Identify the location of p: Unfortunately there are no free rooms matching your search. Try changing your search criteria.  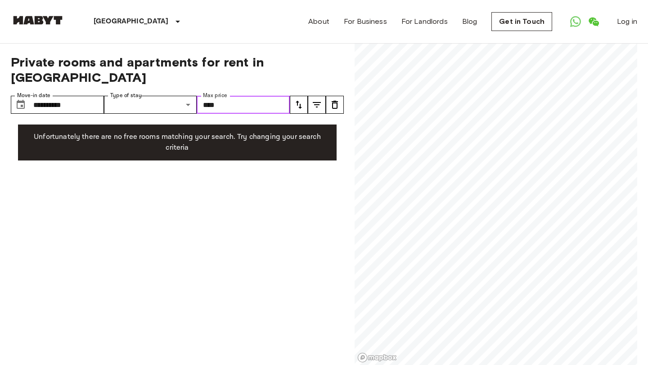
(177, 143).